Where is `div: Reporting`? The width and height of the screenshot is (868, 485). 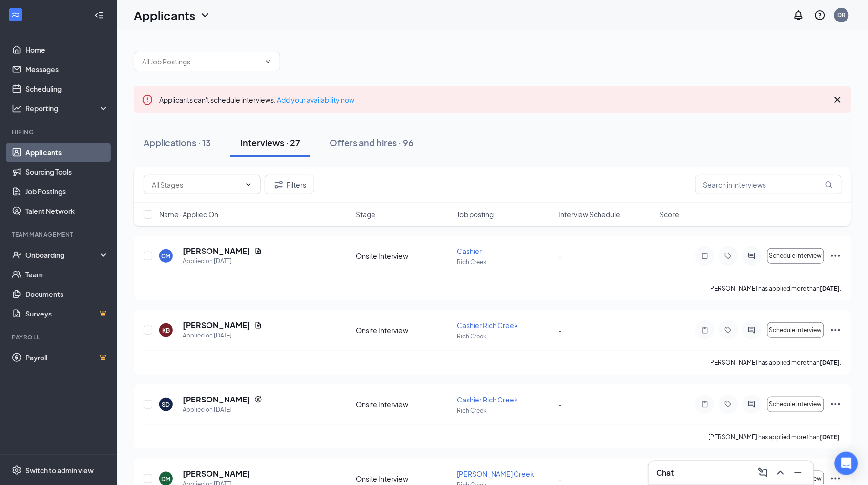 div: Reporting is located at coordinates (68, 108).